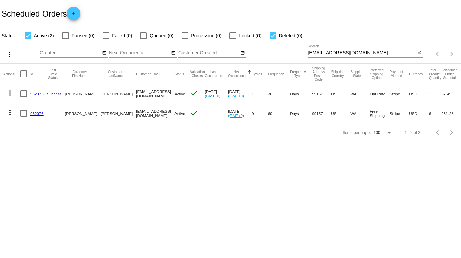 Image resolution: width=461 pixels, height=258 pixels. Describe the element at coordinates (435, 113) in the screenshot. I see `mat-cell: 6` at that location.